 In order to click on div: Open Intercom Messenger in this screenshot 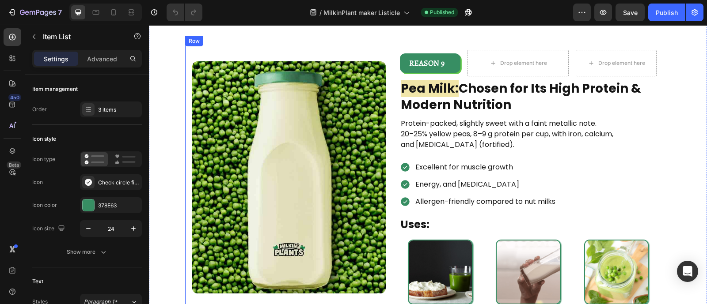, I will do `click(687, 272)`.